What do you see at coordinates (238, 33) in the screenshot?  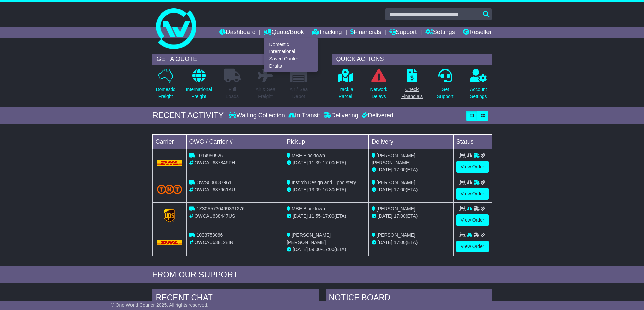 I see `a: Dashboard` at bounding box center [238, 33].